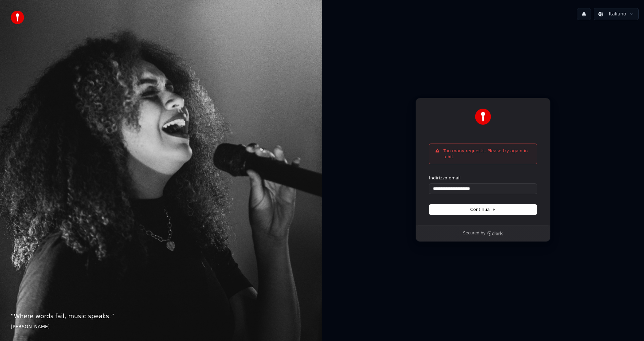 This screenshot has width=644, height=341. I want to click on p: Secured by, so click(474, 233).